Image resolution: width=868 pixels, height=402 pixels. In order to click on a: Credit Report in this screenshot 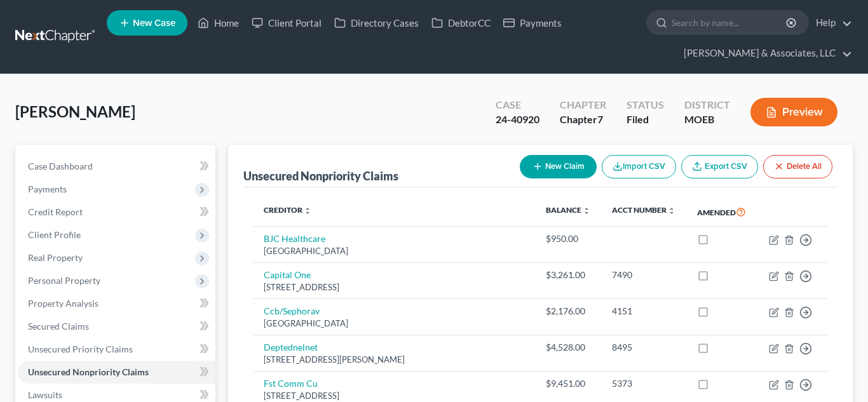, I will do `click(116, 212)`.